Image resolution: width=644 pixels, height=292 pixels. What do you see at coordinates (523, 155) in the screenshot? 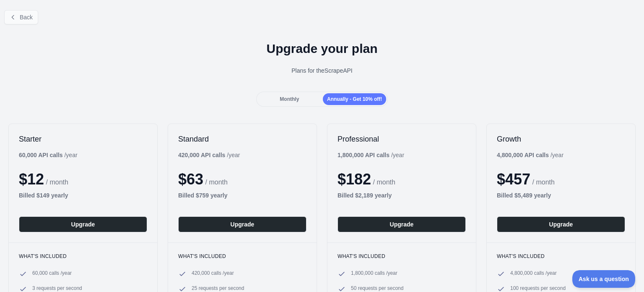
I see `b: 4,800,000 API calls` at bounding box center [523, 155].